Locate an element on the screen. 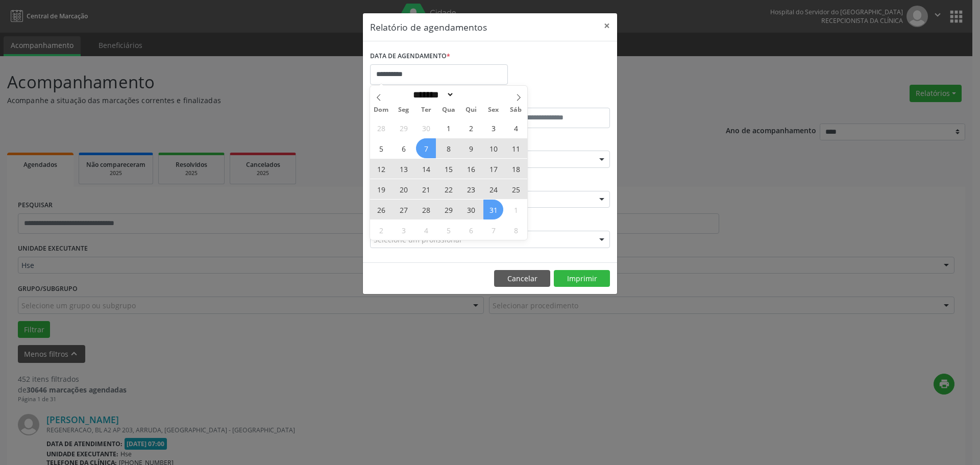 The width and height of the screenshot is (980, 465). span: Novembro 6, 2025 is located at coordinates (470, 230).